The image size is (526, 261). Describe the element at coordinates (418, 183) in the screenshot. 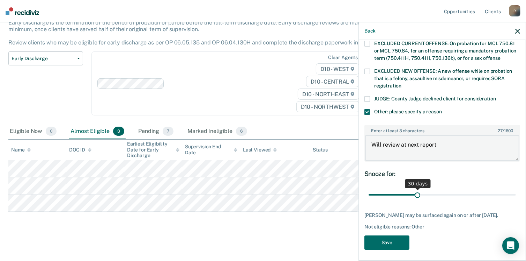

I see `div: 30 days` at that location.